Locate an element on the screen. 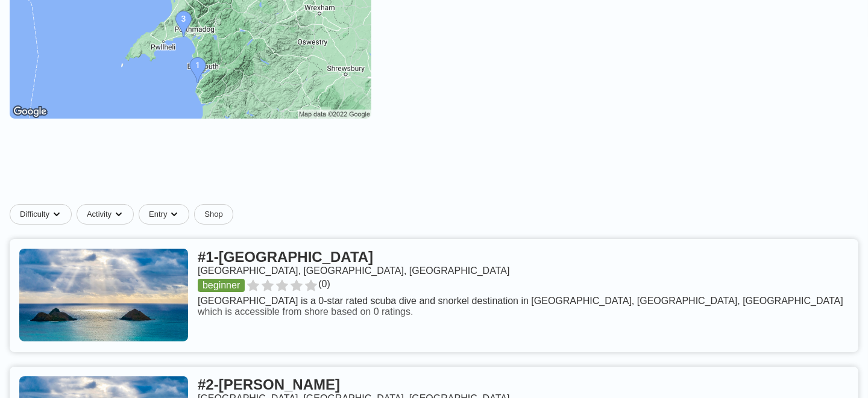 The image size is (868, 398). span: Difficulty is located at coordinates (34, 214).